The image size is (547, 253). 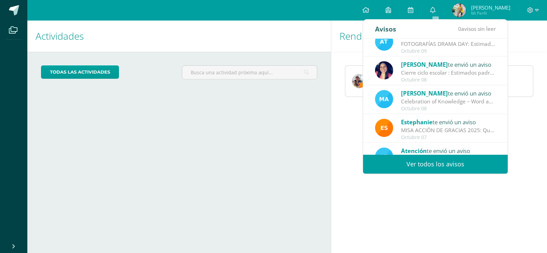 What do you see at coordinates (359, 81) in the screenshot?
I see `img: d75f7aeb890e2cd76261bcfb7bc56b9e.png` at bounding box center [359, 81].